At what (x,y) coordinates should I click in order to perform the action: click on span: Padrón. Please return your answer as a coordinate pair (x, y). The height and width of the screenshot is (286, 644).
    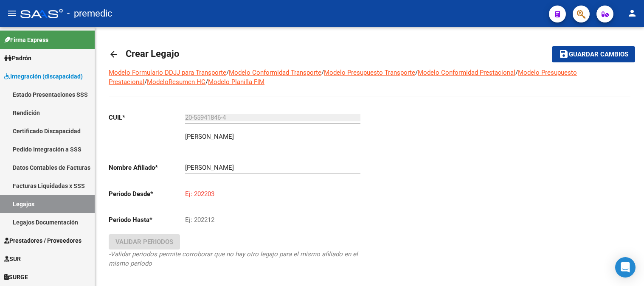
    Looking at the image, I should click on (18, 58).